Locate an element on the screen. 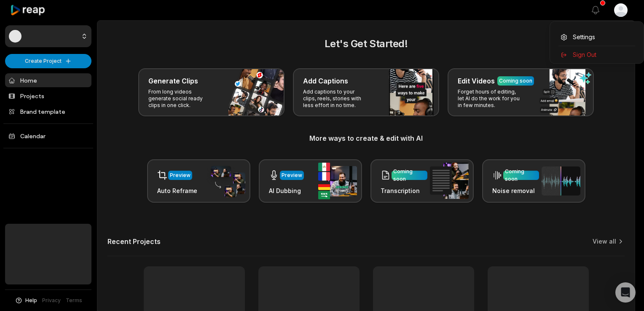 Image resolution: width=644 pixels, height=311 pixels. a: View all is located at coordinates (605, 242).